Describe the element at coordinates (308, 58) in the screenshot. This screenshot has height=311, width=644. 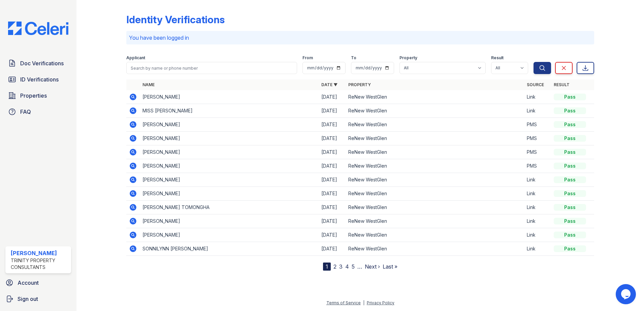
I see `label: From` at that location.